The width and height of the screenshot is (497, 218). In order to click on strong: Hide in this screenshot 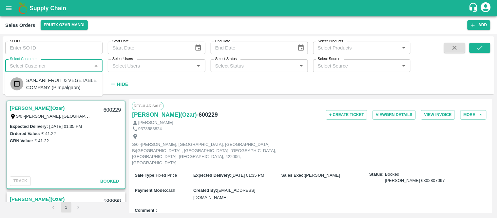, I will do `click(122, 84)`.